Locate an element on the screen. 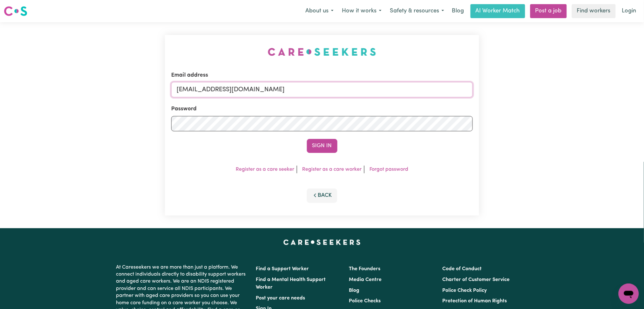  button: Safety & resources is located at coordinates (416, 11).